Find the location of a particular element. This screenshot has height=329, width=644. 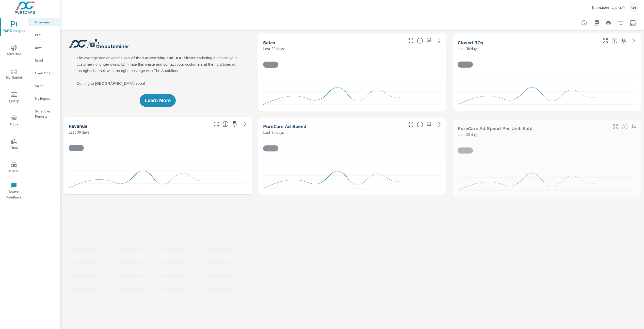

div: Used is located at coordinates (44, 60).